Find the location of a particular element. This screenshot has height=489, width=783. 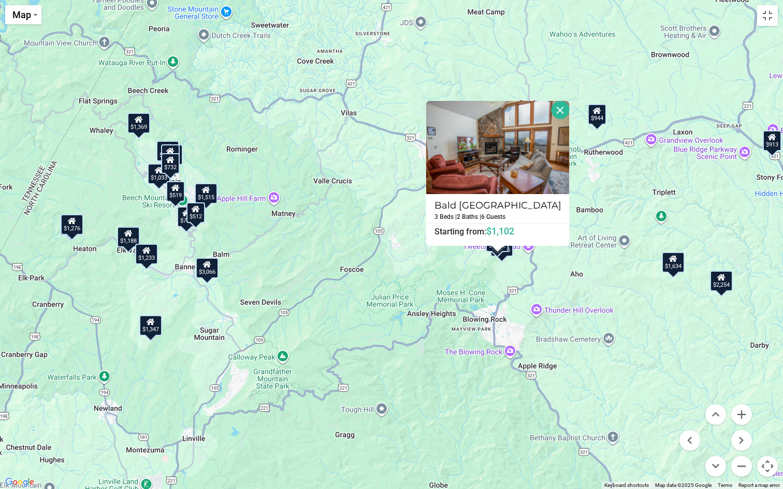

a: Terms (opens in new tab) is located at coordinates (725, 485).